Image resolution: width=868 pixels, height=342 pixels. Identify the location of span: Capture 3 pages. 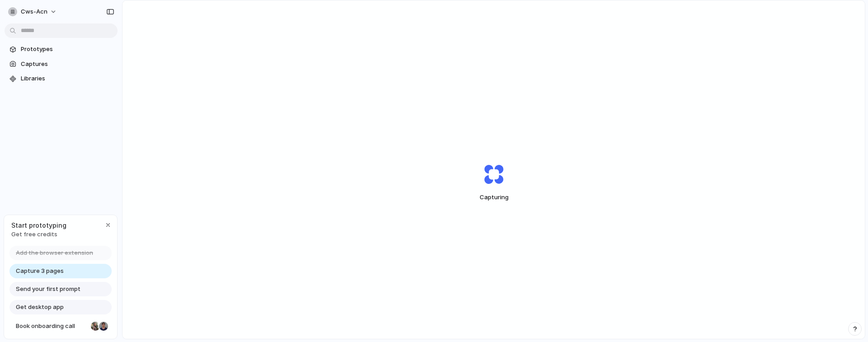
(39, 271).